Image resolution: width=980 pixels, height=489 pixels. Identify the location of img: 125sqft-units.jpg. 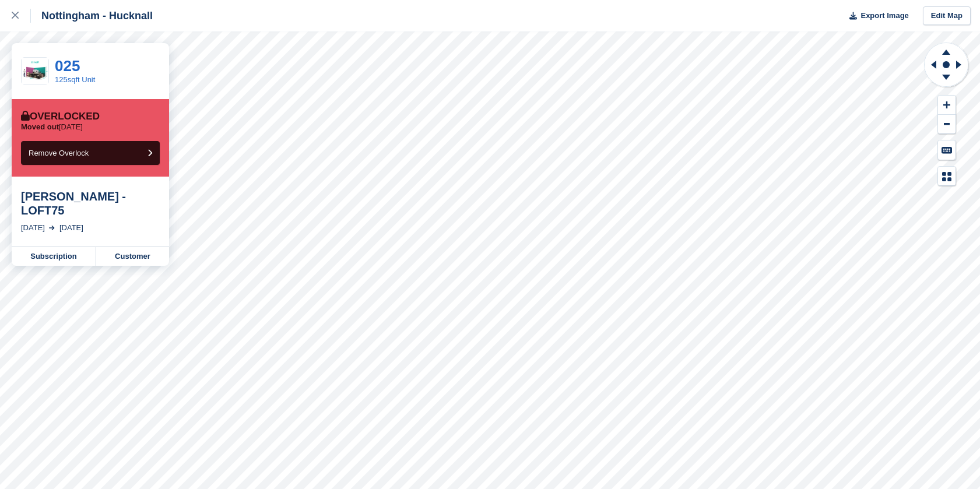
(35, 71).